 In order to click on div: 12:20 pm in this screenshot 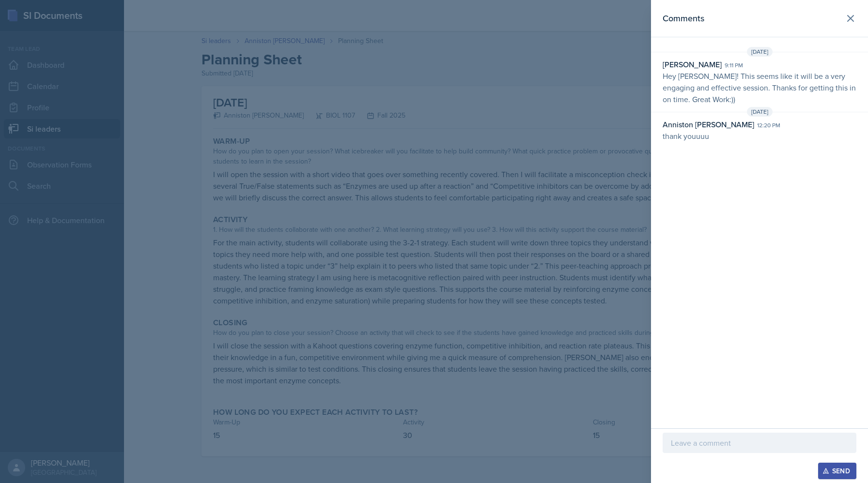, I will do `click(769, 125)`.